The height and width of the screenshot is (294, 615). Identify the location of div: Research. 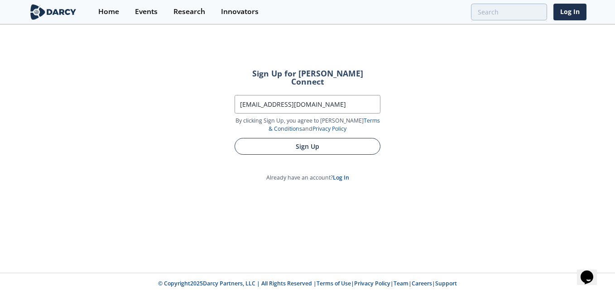
(189, 12).